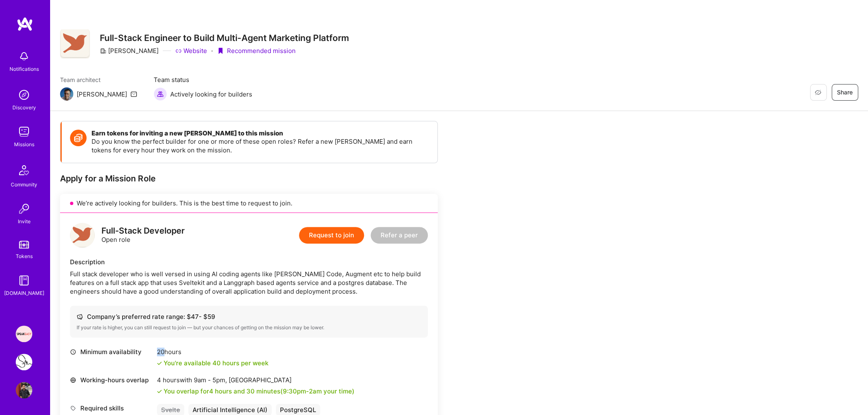 This screenshot has height=415, width=868. What do you see at coordinates (66, 94) in the screenshot?
I see `img: Team Architect` at bounding box center [66, 94].